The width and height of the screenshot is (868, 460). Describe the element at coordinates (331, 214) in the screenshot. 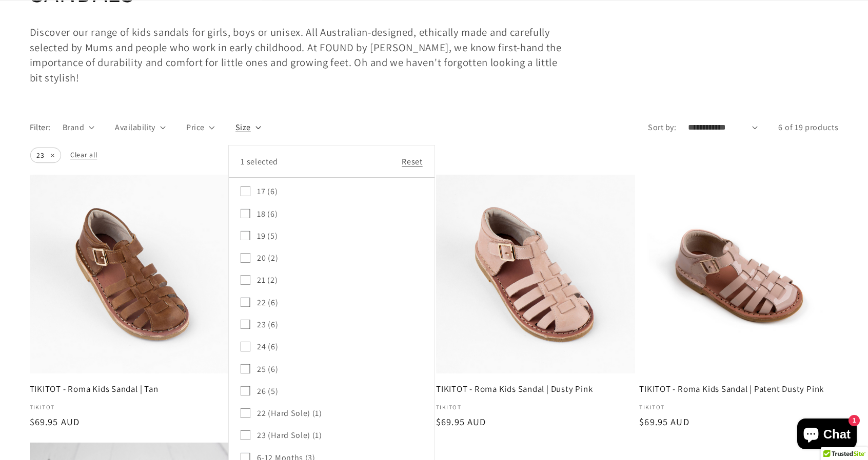

I see `label: 18 (6)` at that location.